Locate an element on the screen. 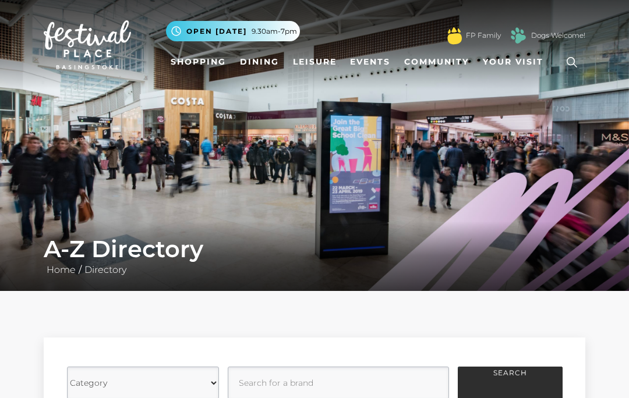 This screenshot has width=629, height=398. span: 9.30am-7pm is located at coordinates (274, 31).